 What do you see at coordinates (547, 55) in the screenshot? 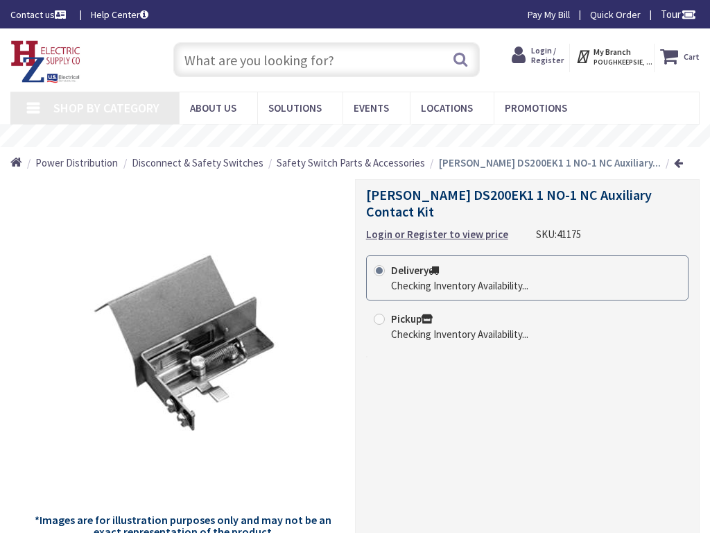
I see `span: Login / Register` at bounding box center [547, 55].